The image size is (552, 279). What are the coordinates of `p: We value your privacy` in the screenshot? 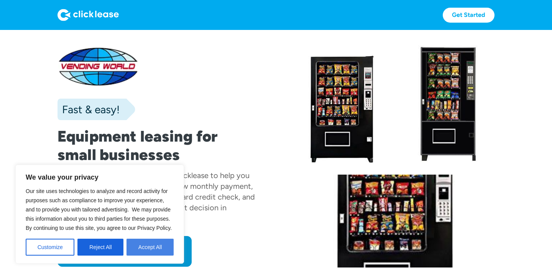 It's located at (100, 177).